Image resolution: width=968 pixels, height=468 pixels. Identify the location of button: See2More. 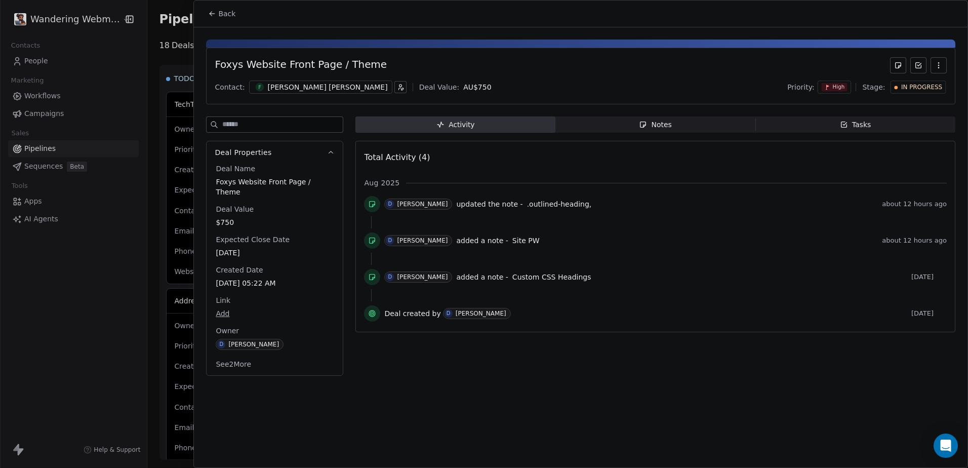
(233, 364).